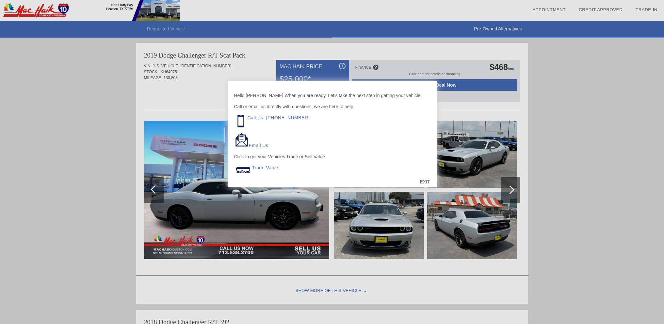 This screenshot has height=324, width=664. Describe the element at coordinates (424, 182) in the screenshot. I see `div: EXIT` at that location.